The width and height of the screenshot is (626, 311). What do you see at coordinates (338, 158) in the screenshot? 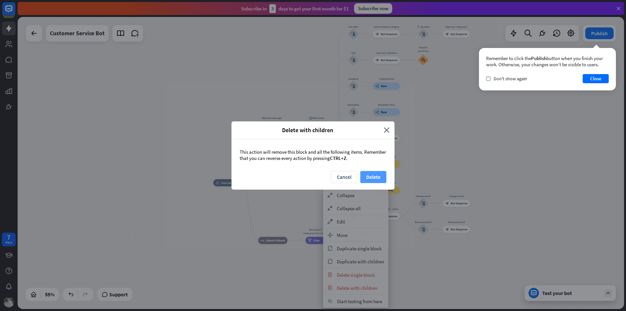
I see `span: CTRL+Z` at bounding box center [338, 158].